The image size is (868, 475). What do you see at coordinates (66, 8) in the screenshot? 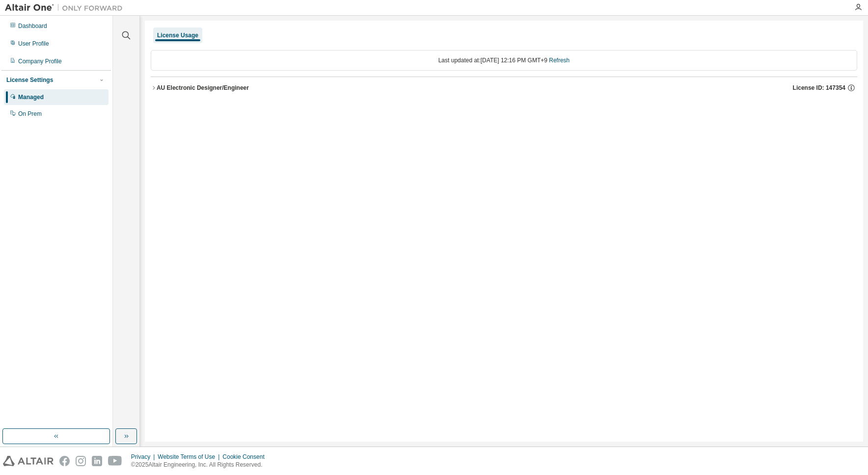
I see `img: Altair One` at bounding box center [66, 8].